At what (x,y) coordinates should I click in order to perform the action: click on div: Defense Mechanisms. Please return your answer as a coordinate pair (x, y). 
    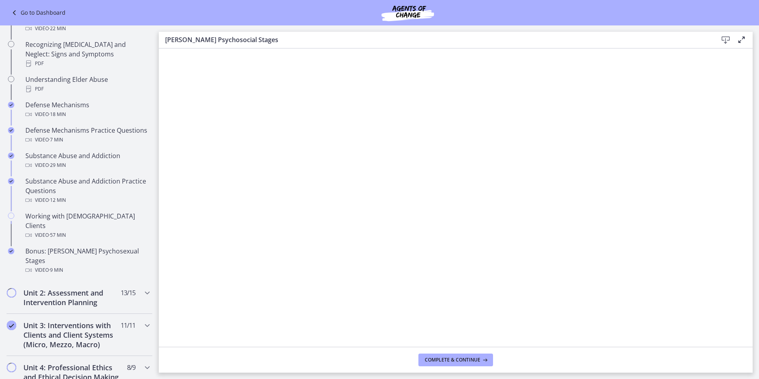
    Looking at the image, I should click on (87, 110).